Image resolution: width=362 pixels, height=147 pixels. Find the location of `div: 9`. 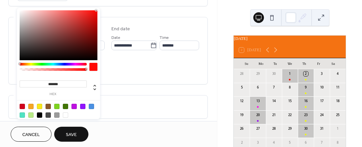

div: 9 is located at coordinates (306, 88).